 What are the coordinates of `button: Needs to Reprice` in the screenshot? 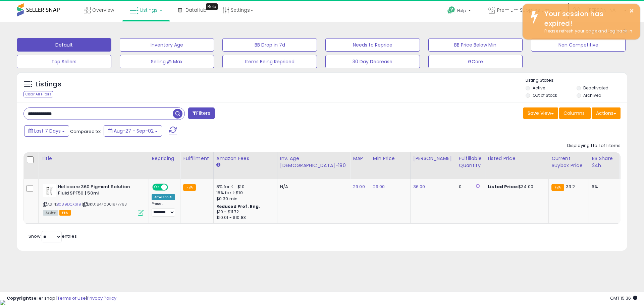 It's located at (373, 45).